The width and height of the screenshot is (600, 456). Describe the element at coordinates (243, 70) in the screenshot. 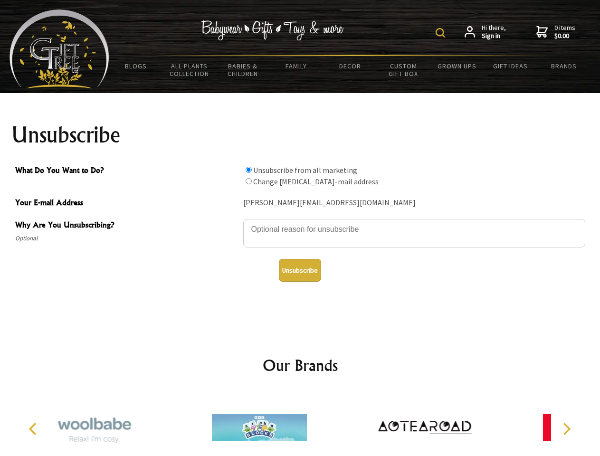

I see `a: Babies & Children` at that location.